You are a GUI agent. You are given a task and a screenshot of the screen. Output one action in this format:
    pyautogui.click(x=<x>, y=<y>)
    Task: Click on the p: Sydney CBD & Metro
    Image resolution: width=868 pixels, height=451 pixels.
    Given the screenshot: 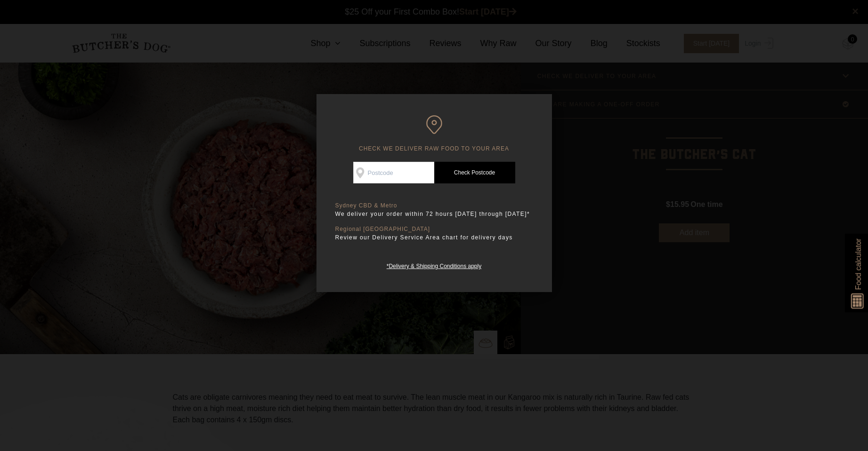 What is the action you would take?
    pyautogui.click(x=434, y=206)
    